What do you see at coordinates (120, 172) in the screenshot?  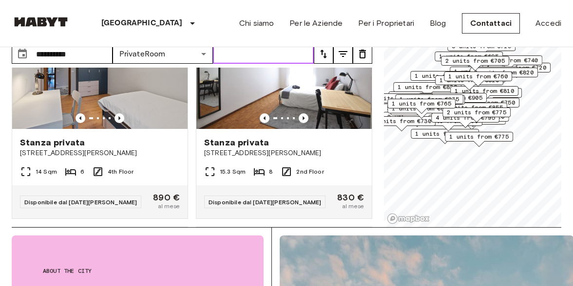 I see `span: 4th Floor` at bounding box center [120, 172].